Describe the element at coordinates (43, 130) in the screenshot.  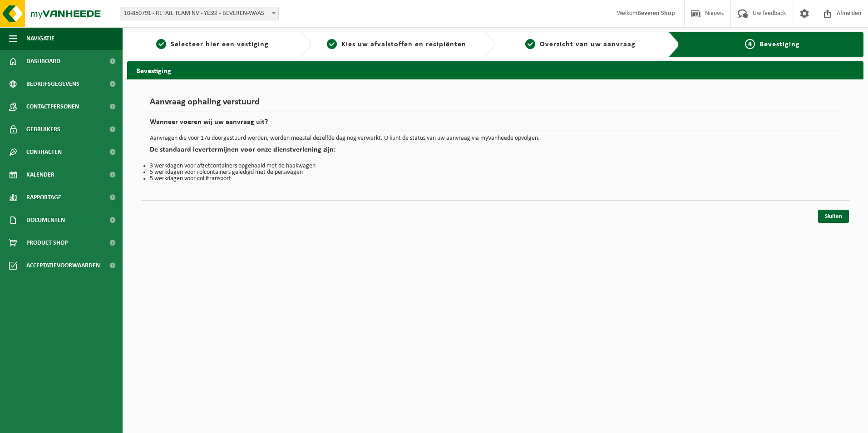
I see `span: Gebruikers` at that location.